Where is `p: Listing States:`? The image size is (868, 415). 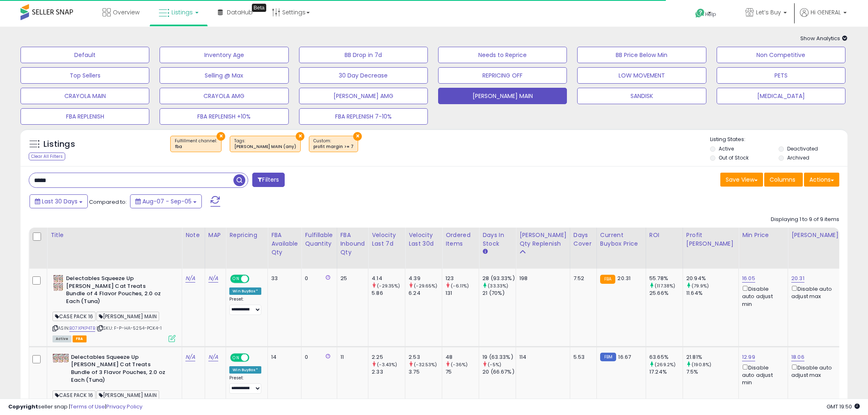
p: Listing States: is located at coordinates (778, 139).